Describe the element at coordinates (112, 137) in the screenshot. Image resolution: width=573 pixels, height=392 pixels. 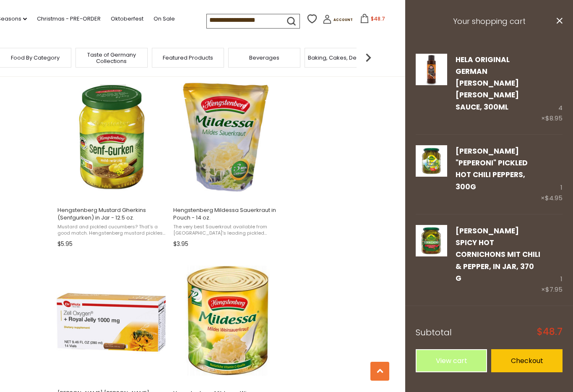
I see `img: Hengstenberg Senf Gurken` at that location.